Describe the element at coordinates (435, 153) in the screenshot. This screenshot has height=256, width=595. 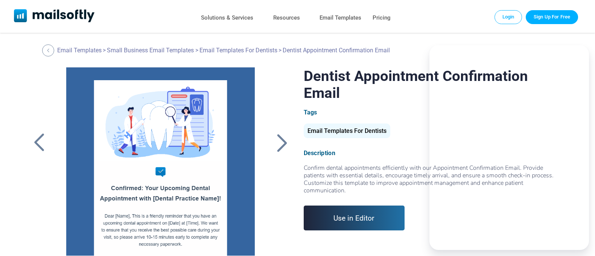
I see `div: Description` at that location.